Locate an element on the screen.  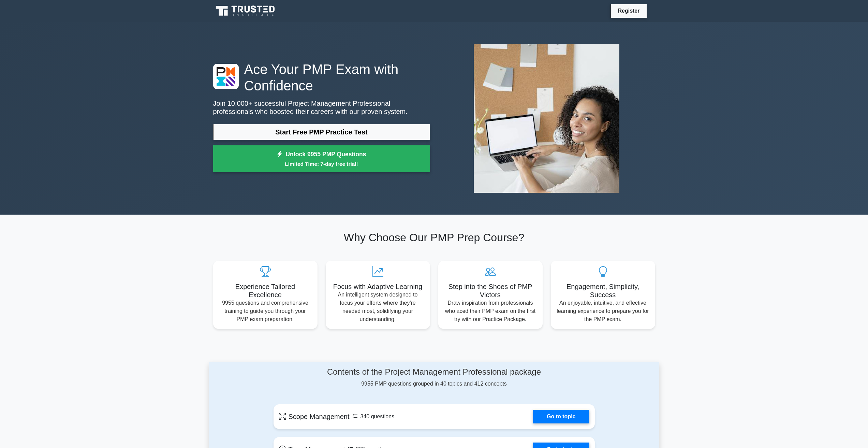
p: An intelligent system designed to focus your efforts where they're needed most, solidifying your ... is located at coordinates (378, 307).